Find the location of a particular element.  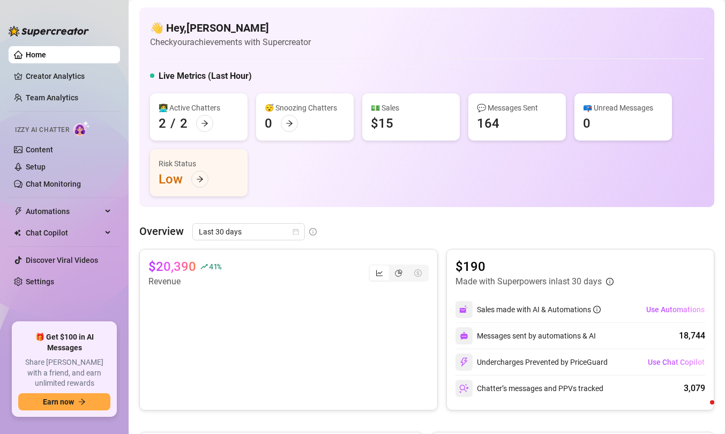

span: rise is located at coordinates (204, 266).